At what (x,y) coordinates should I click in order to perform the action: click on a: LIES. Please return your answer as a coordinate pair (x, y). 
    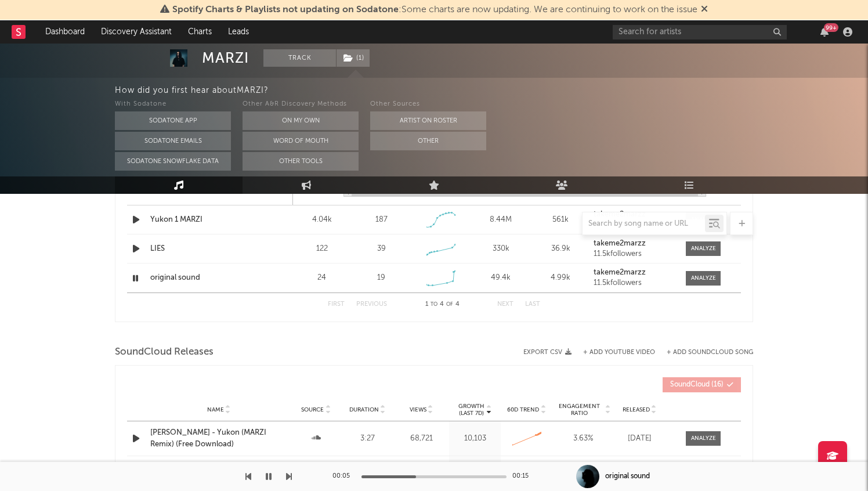
    Looking at the image, I should click on (211, 249).